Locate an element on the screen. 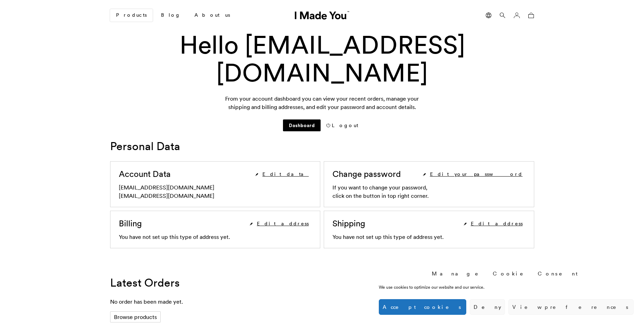 The height and width of the screenshot is (327, 644). span: Edit your password is located at coordinates (476, 175).